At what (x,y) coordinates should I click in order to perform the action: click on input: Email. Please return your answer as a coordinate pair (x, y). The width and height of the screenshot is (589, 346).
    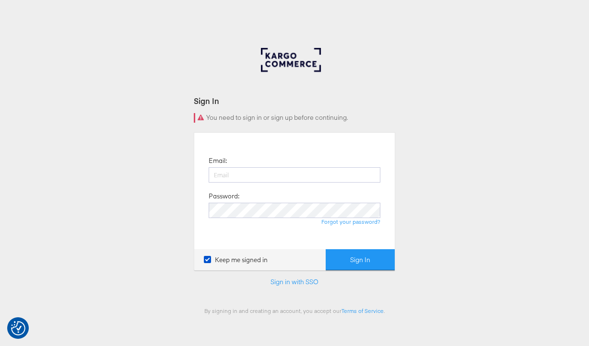
    Looking at the image, I should click on (295, 175).